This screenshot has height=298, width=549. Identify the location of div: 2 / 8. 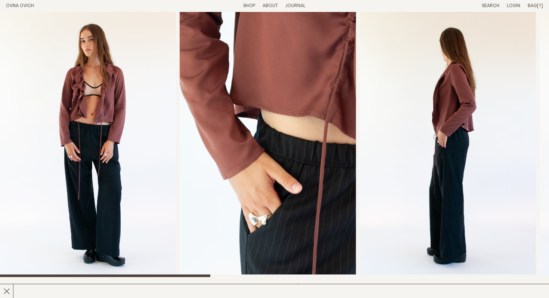
(268, 145).